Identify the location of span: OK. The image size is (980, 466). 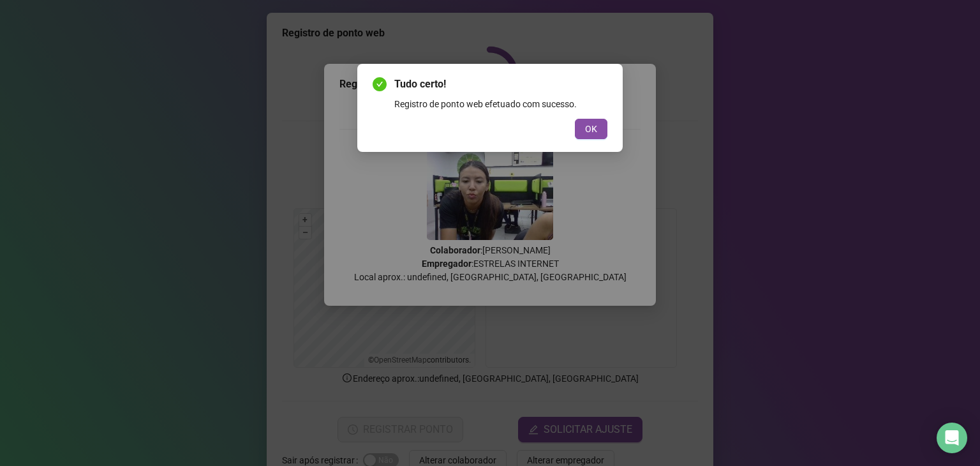
(591, 129).